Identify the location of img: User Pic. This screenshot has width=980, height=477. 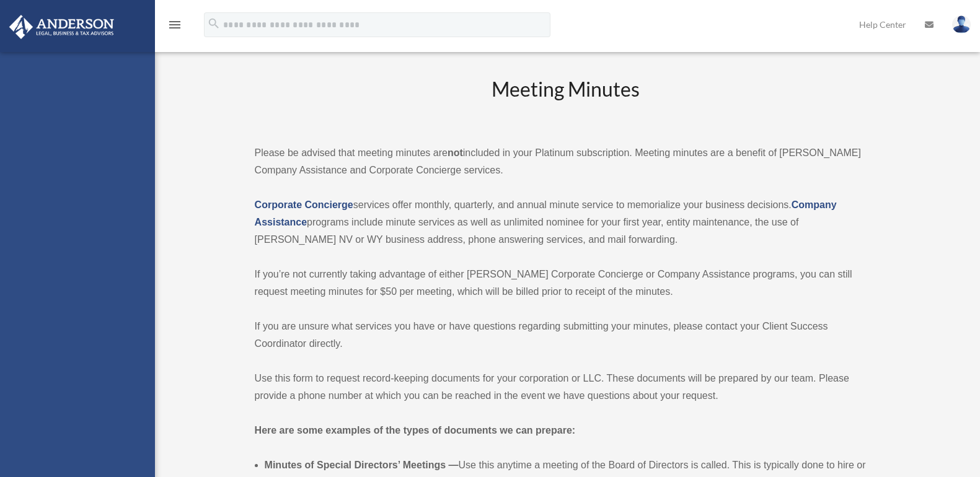
(962, 24).